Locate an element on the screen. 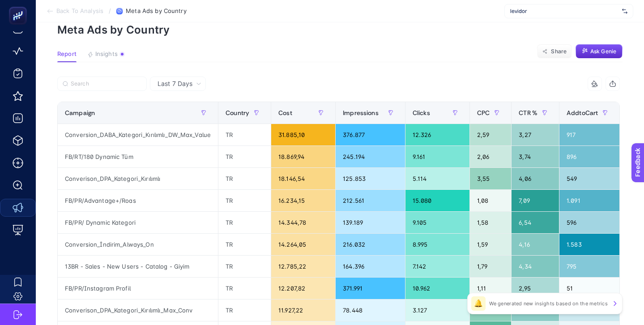 This screenshot has width=644, height=325. div: FB/PR/ Dynamic Kategori is located at coordinates (138, 222).